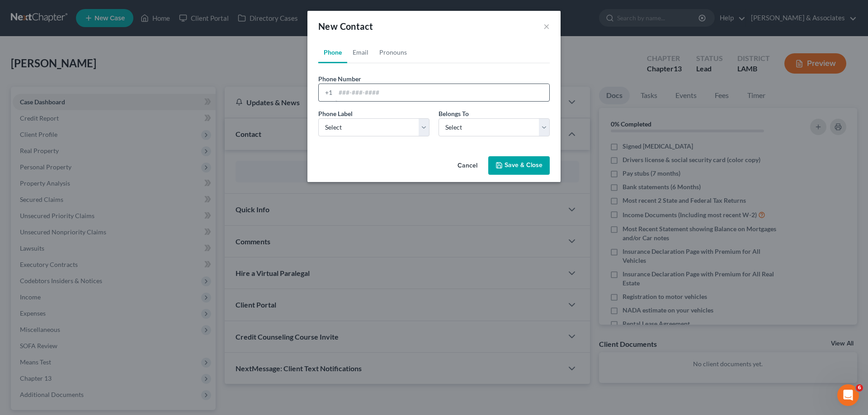  Describe the element at coordinates (859, 388) in the screenshot. I see `span: 6` at that location.